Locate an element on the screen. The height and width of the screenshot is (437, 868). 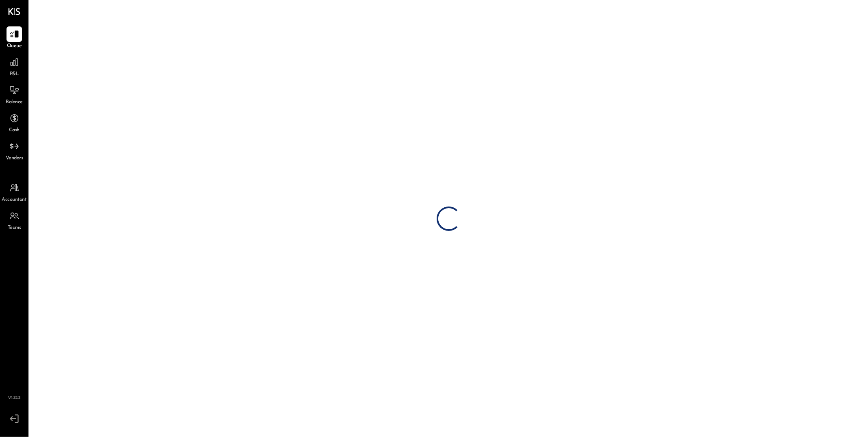
span: Cash is located at coordinates (14, 131).